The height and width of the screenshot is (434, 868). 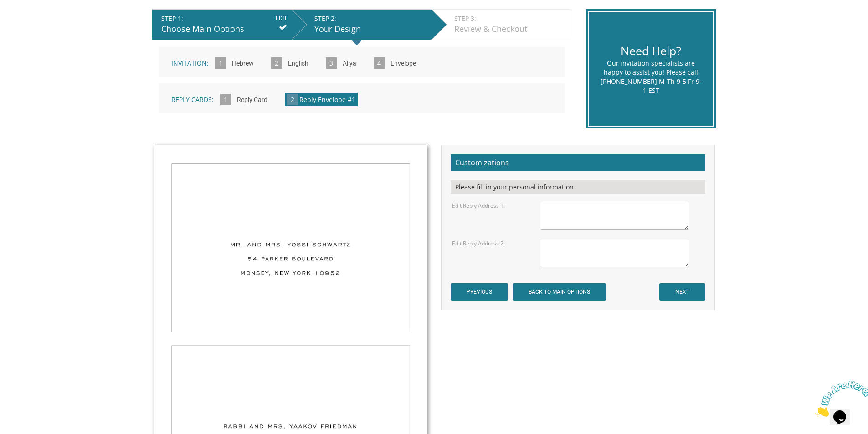 What do you see at coordinates (224, 19) in the screenshot?
I see `div: STEP 1:` at bounding box center [224, 19].